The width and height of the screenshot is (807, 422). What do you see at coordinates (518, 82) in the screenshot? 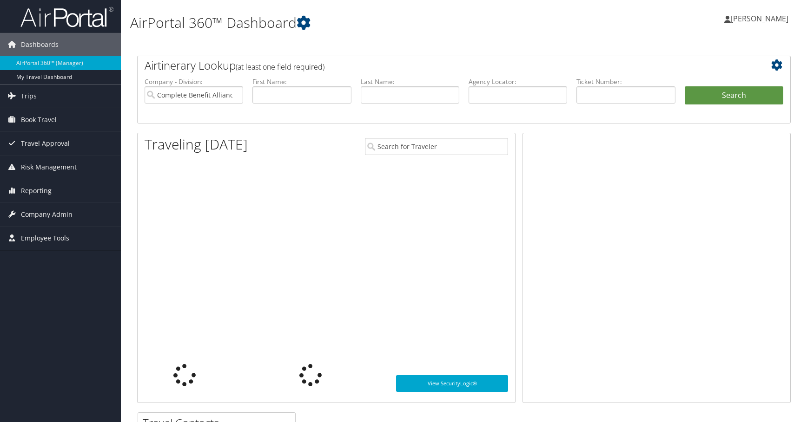
I see `label: Agency Locator:` at bounding box center [518, 82].